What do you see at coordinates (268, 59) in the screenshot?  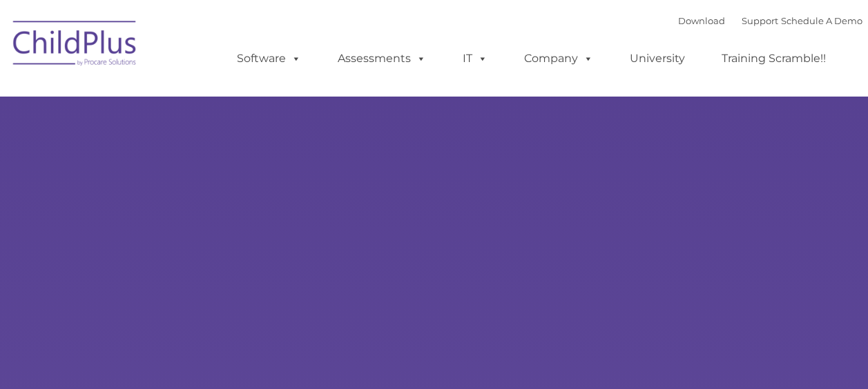 I see `a: Software` at bounding box center [268, 59].